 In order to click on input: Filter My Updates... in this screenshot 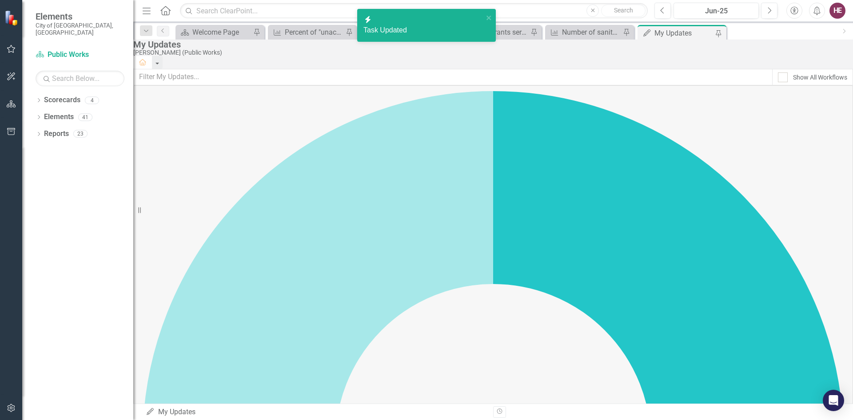, I will do `click(453, 77)`.